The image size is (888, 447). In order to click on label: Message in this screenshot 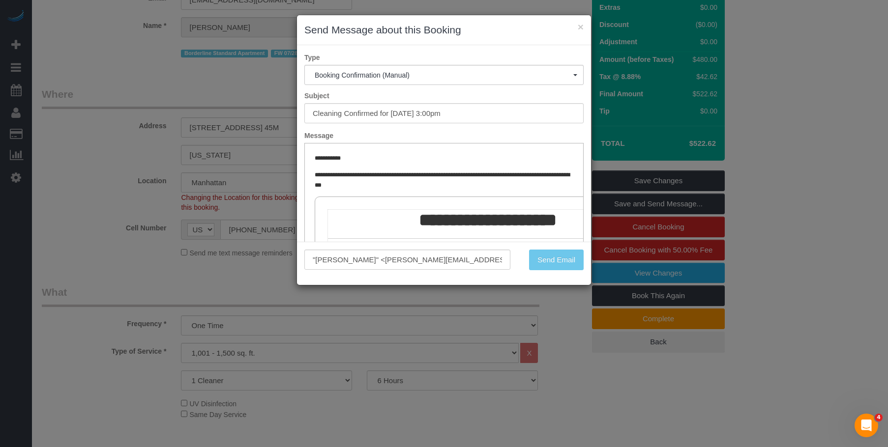, I will do `click(444, 136)`.